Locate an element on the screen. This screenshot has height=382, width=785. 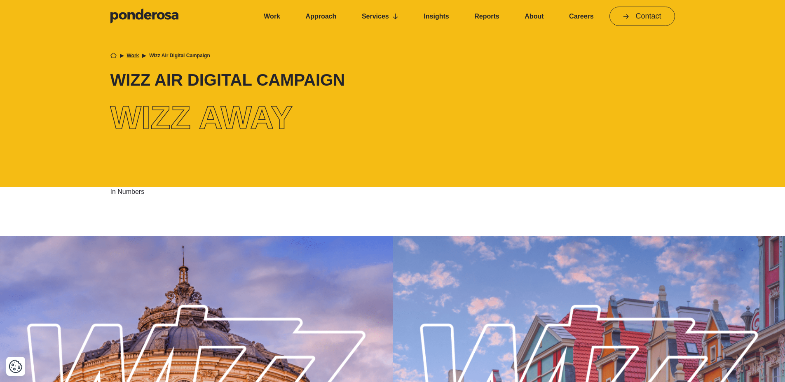
div: In Numbers is located at coordinates (393, 192).